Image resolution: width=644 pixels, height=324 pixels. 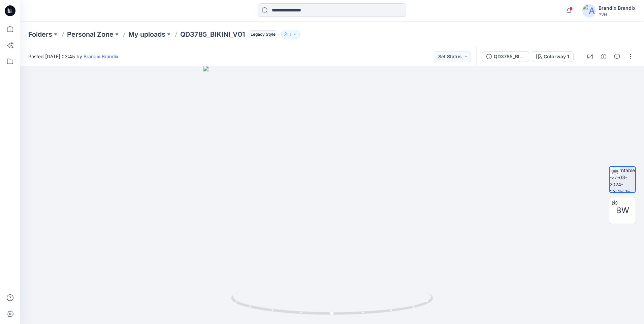 I want to click on p: QD3785_BIKINI_V01, so click(x=213, y=34).